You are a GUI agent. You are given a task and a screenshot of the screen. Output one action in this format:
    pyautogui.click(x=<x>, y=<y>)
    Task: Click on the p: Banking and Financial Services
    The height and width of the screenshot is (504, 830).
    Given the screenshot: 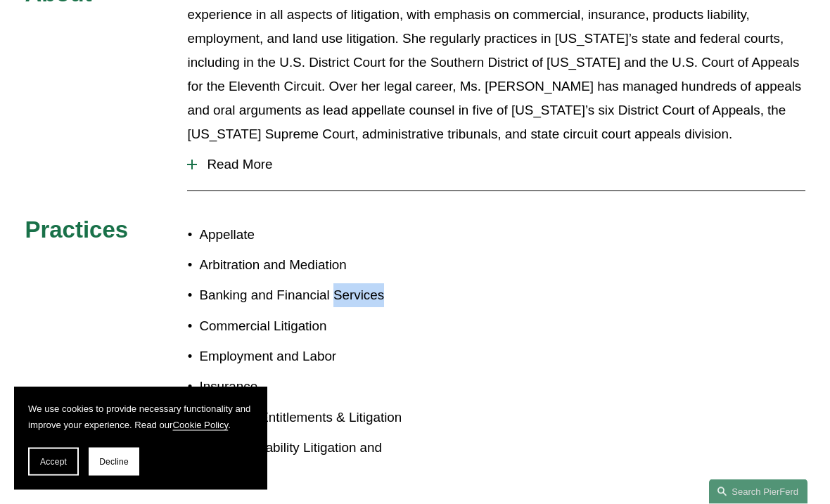 What is the action you would take?
    pyautogui.click(x=307, y=296)
    